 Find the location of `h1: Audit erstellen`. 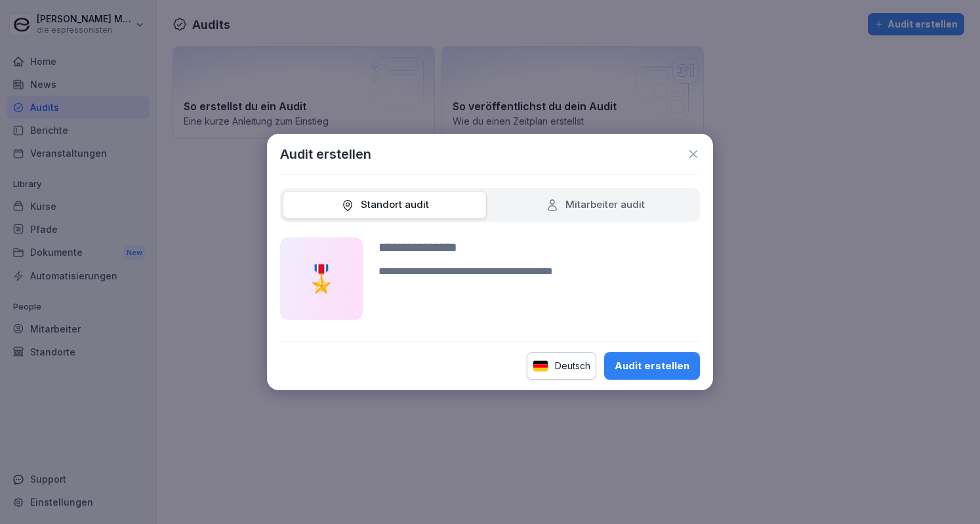

h1: Audit erstellen is located at coordinates (325, 154).